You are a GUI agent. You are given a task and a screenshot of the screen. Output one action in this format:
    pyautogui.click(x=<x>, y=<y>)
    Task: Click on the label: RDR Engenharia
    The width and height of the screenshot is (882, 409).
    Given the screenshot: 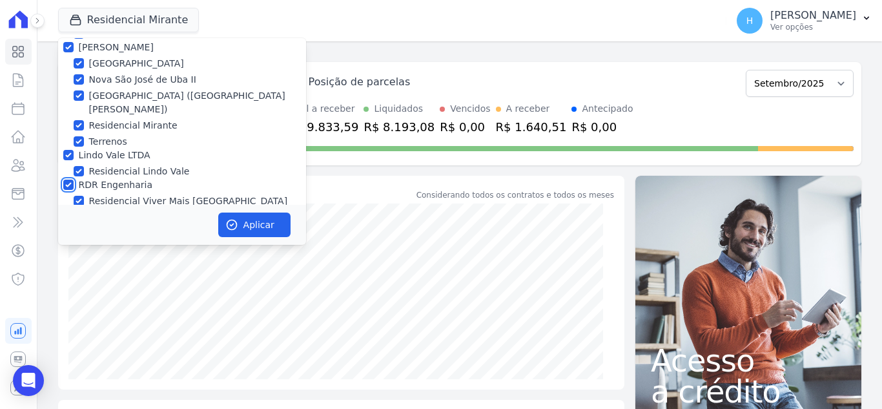 What is the action you would take?
    pyautogui.click(x=116, y=185)
    